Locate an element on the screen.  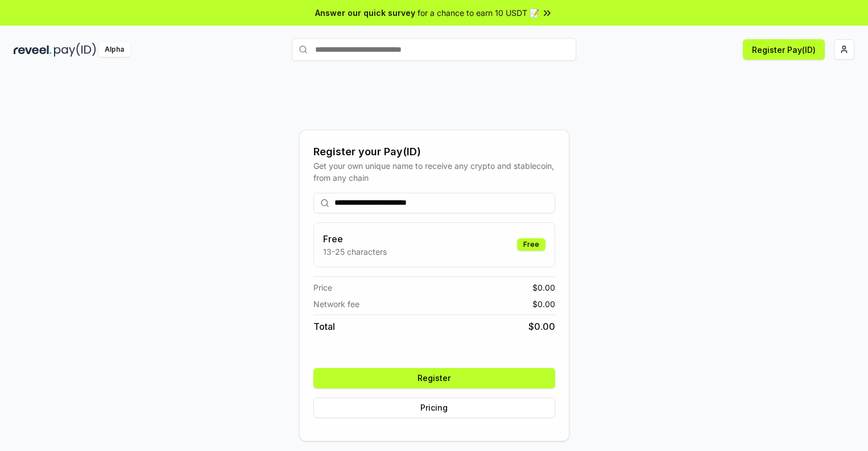
div: Get your own unique name to receive any crypto and stablecoin, from any chain is located at coordinates (434, 172).